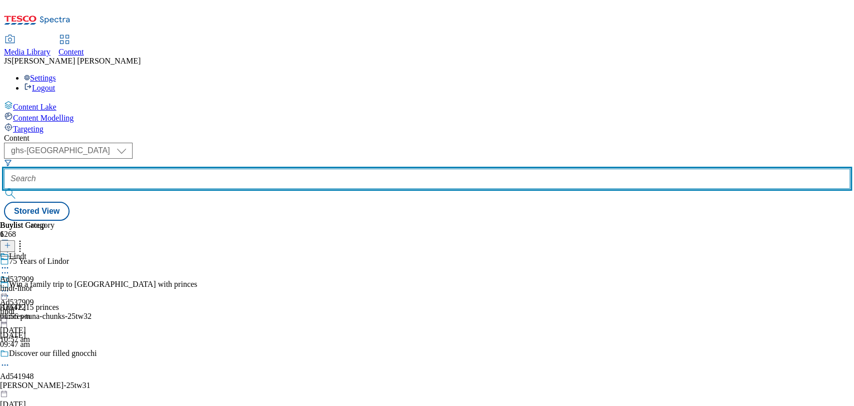  I want to click on a: Content Modelling, so click(427, 117).